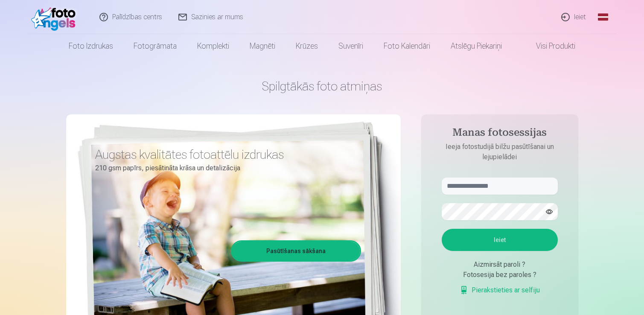  I want to click on a: Komplekti, so click(213, 46).